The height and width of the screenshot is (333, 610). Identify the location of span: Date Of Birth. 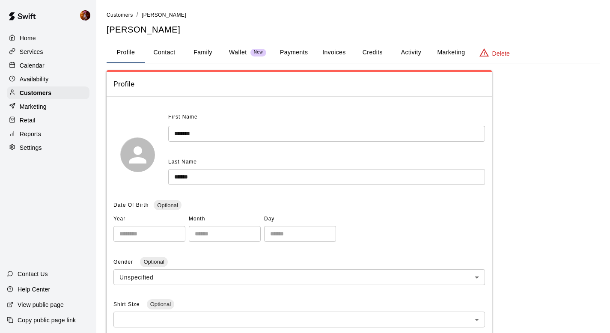
(131, 205).